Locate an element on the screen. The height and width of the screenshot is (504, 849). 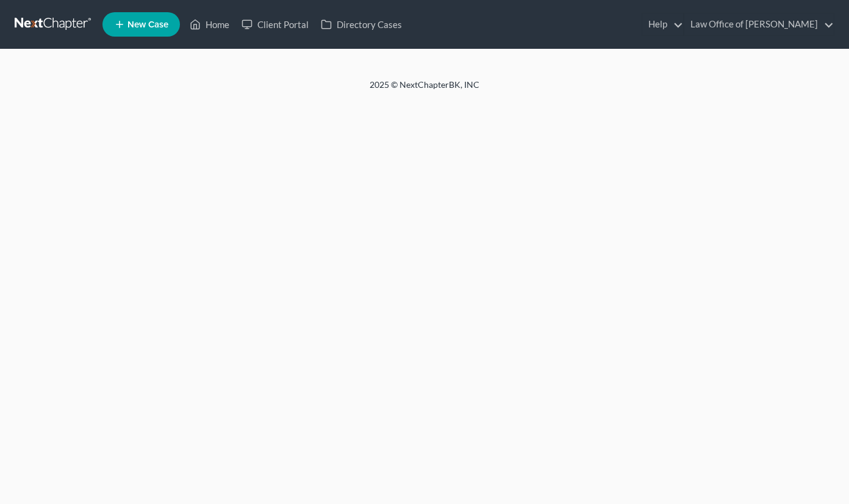
a: Client Portal is located at coordinates (275, 24).